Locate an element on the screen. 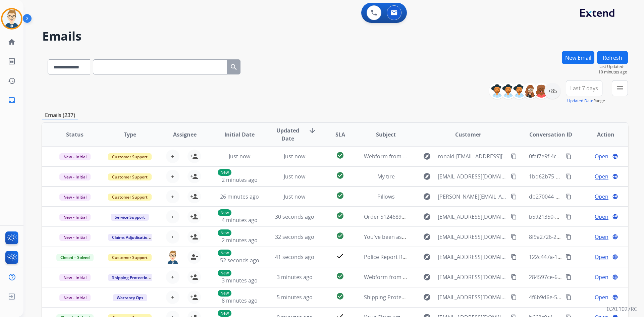 This screenshot has height=317, width=644. span: 284597ce-6bd9-4f2c-b920-5472d916f514 is located at coordinates (580, 277).